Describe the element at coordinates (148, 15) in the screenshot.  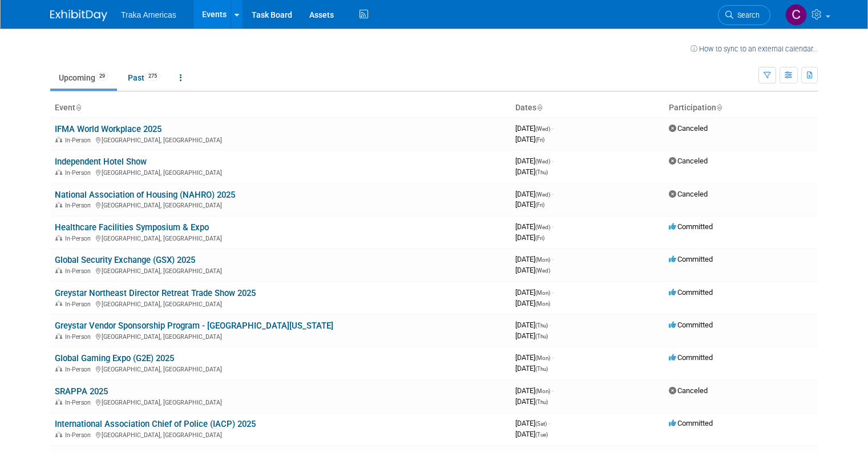
I see `span: Traka Americas` at that location.